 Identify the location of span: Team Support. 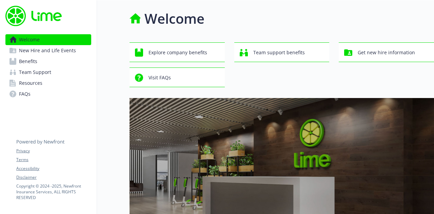
(35, 72).